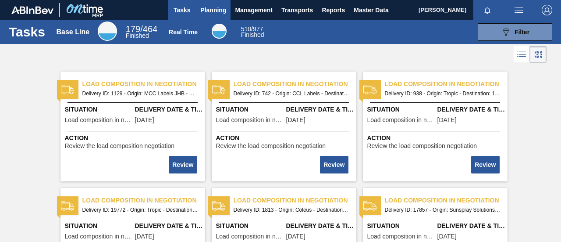  I want to click on span: Planning, so click(213, 10).